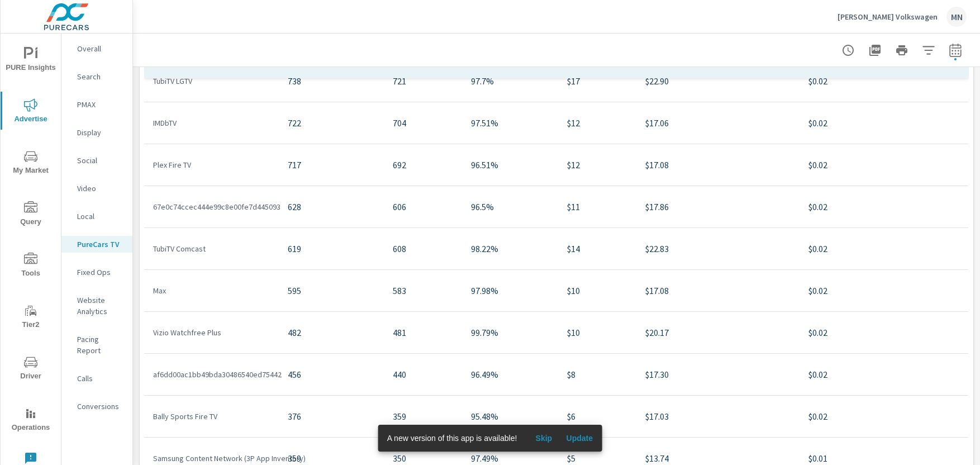  I want to click on span: PURE Insights, so click(31, 60).